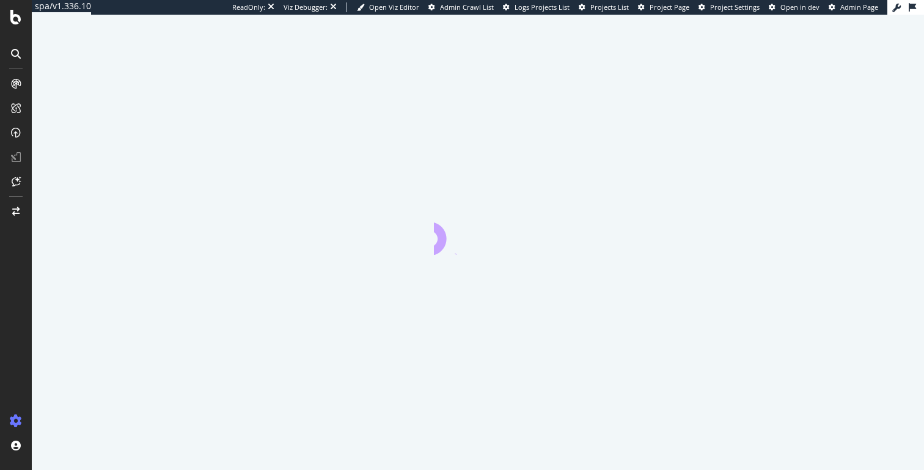  What do you see at coordinates (478, 233) in the screenshot?
I see `div: animation` at bounding box center [478, 233].